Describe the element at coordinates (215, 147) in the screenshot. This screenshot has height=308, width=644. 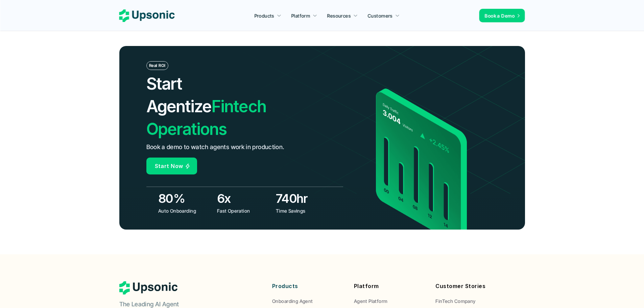
I see `p: Book a demo to watch agents work in production.` at that location.